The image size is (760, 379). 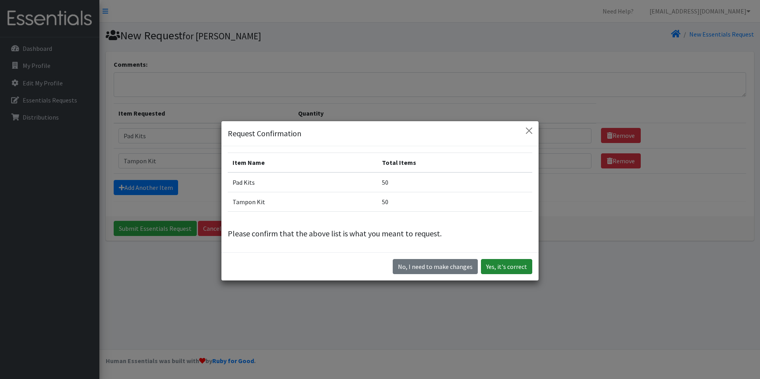 What do you see at coordinates (302, 182) in the screenshot?
I see `td: Pad Kits` at bounding box center [302, 182].